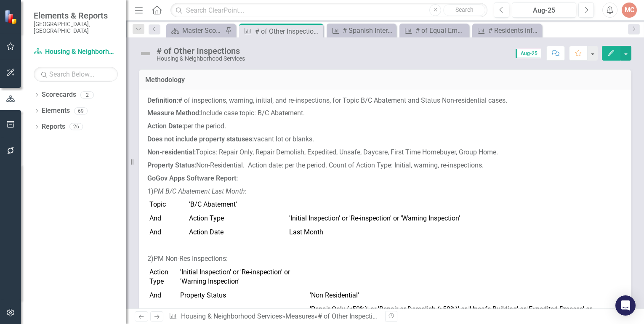  Describe the element at coordinates (201, 58) in the screenshot. I see `div: Housing & Neighborhood Services` at that location.